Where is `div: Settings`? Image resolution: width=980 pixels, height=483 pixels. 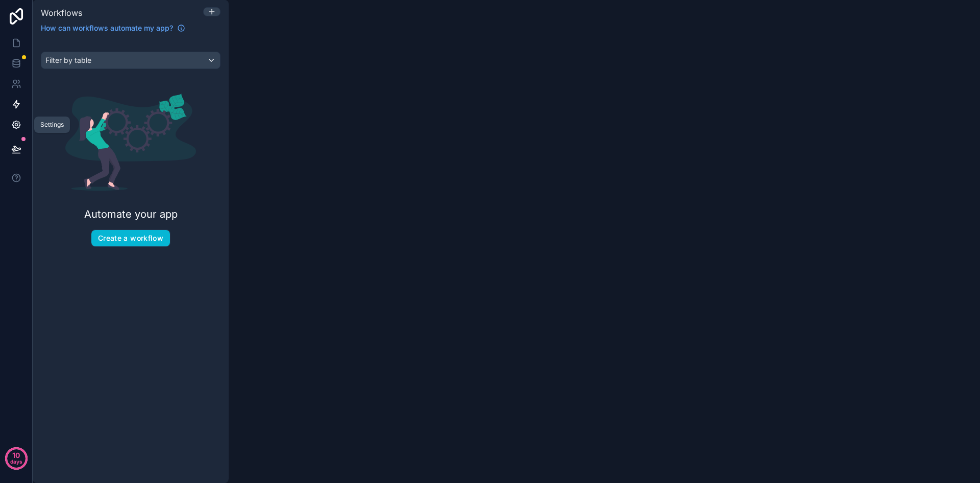
div: Settings is located at coordinates (52, 125).